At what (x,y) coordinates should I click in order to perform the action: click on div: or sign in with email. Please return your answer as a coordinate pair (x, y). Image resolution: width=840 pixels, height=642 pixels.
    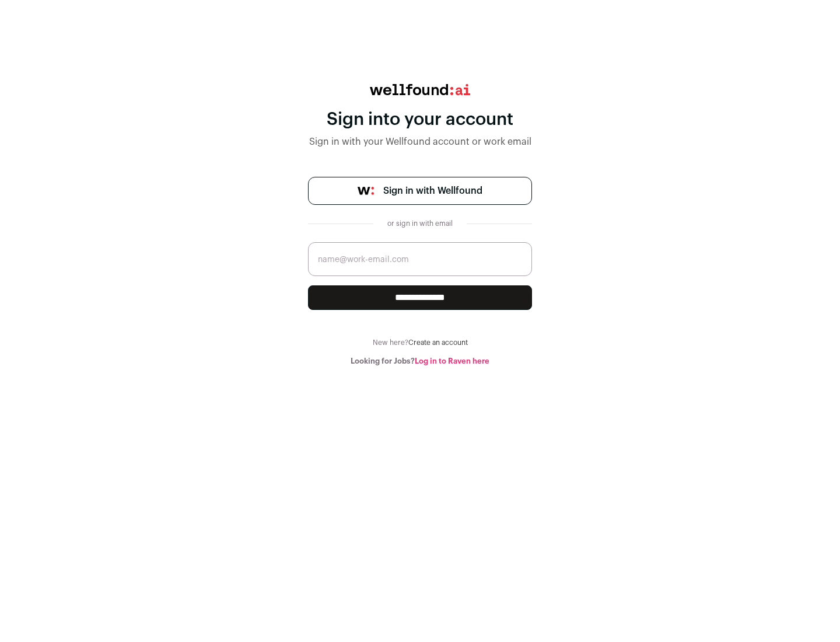
    Looking at the image, I should click on (420, 224).